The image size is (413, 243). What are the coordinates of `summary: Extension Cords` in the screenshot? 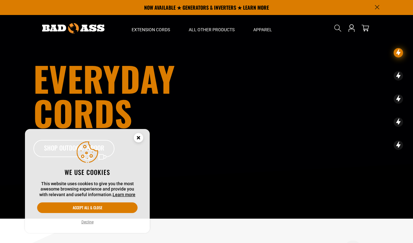 It's located at (151, 28).